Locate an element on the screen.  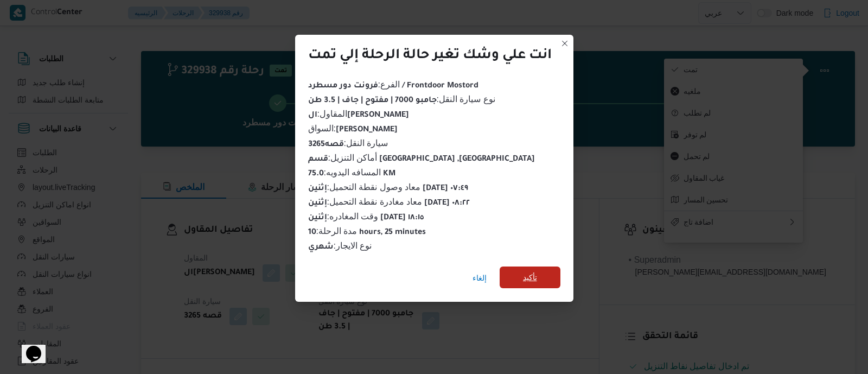
b: فرونت دور مسطرد / Frontdoor Mostord is located at coordinates (394, 86).